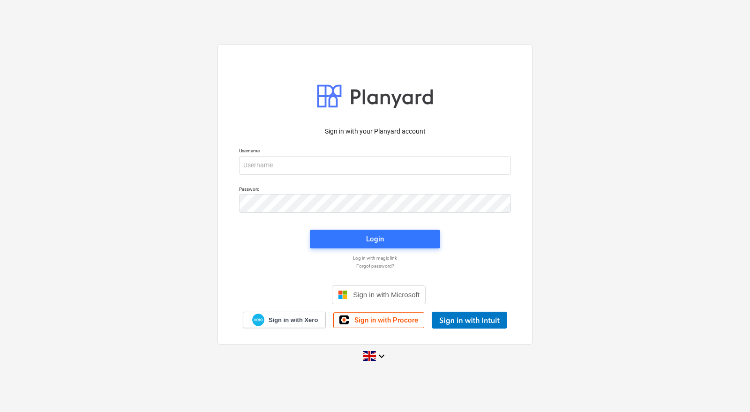 The width and height of the screenshot is (750, 412). I want to click on a: Sign in with Xero, so click(284, 320).